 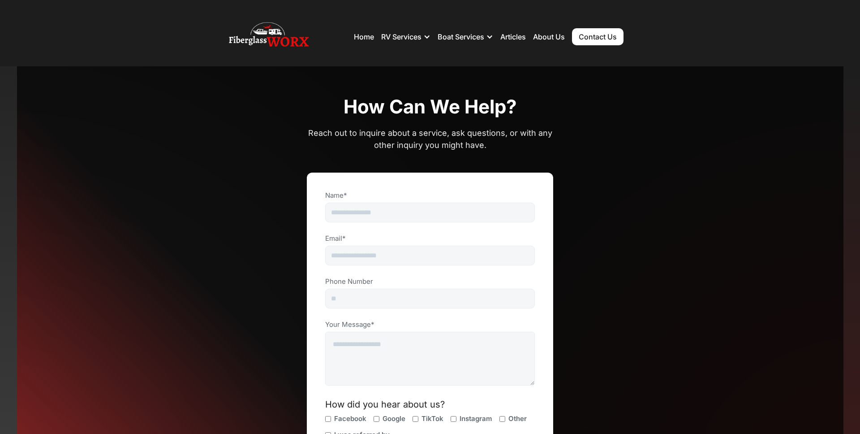 I want to click on div: How did you hear about us?, so click(x=430, y=404).